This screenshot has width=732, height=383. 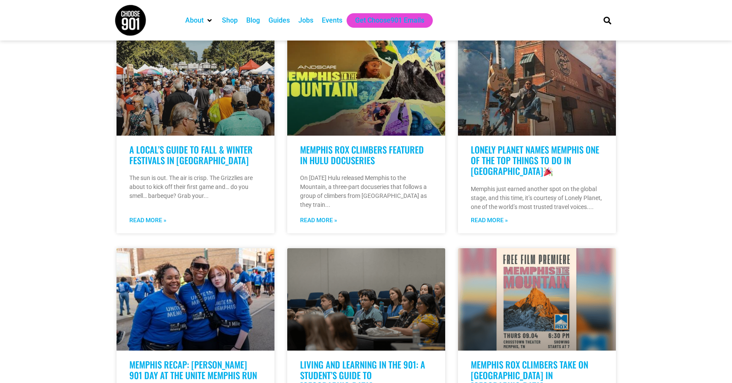 What do you see at coordinates (332, 20) in the screenshot?
I see `div: Events` at bounding box center [332, 20].